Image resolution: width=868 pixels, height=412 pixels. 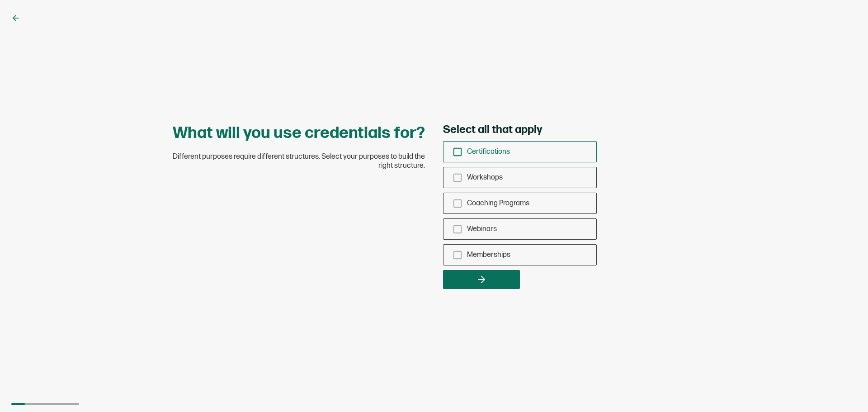 What do you see at coordinates (485, 177) in the screenshot?
I see `span: Workshops` at bounding box center [485, 177].